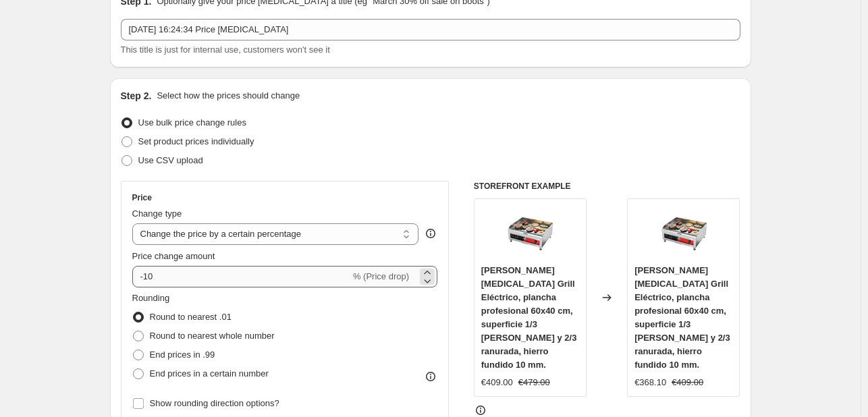  Describe the element at coordinates (607, 187) in the screenshot. I see `h6: STOREFRONT EXAMPLE` at that location.